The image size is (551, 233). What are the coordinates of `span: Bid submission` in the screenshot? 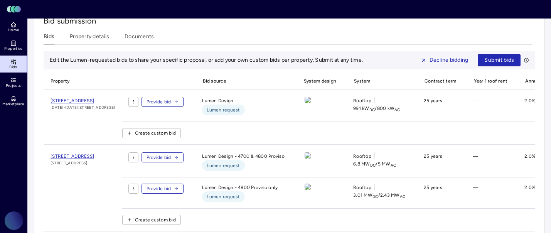 It's located at (70, 21).